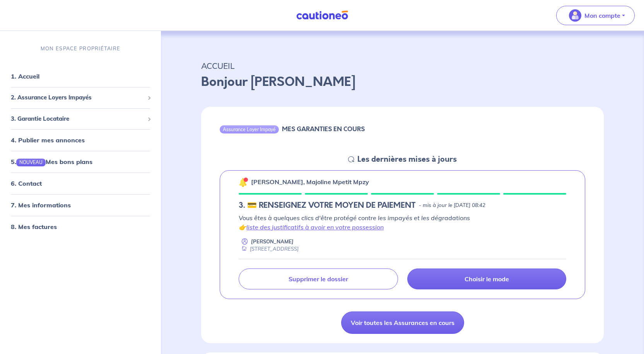 The image size is (644, 354). Describe the element at coordinates (402, 222) in the screenshot. I see `p: Vous êtes à quelques clics d'être protégé contre les impayés et les dégradations 👉` at that location.